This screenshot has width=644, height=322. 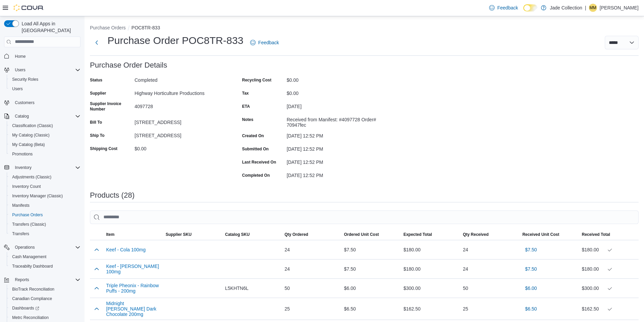 I want to click on div: $6.50, so click(x=371, y=309).